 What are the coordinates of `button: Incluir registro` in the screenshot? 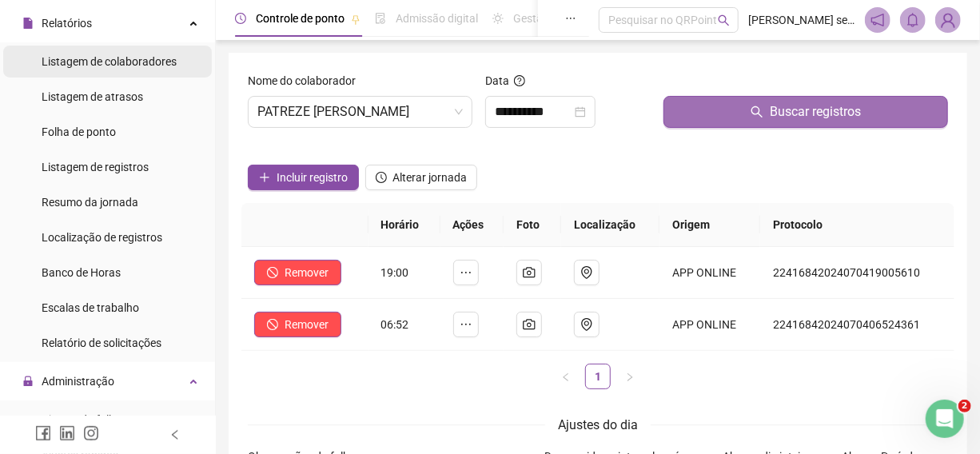 It's located at (303, 178).